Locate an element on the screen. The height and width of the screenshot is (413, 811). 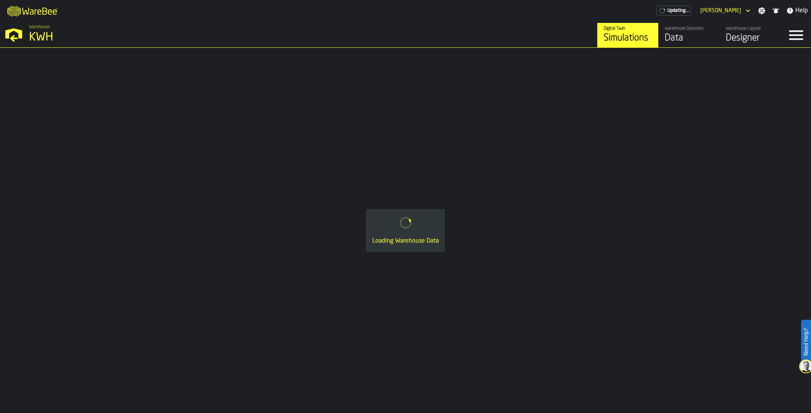
a: link-to-/wh/i/4fb45246-3b77-4bb5-b880-c337c3c5facb/simulations is located at coordinates (627, 35).